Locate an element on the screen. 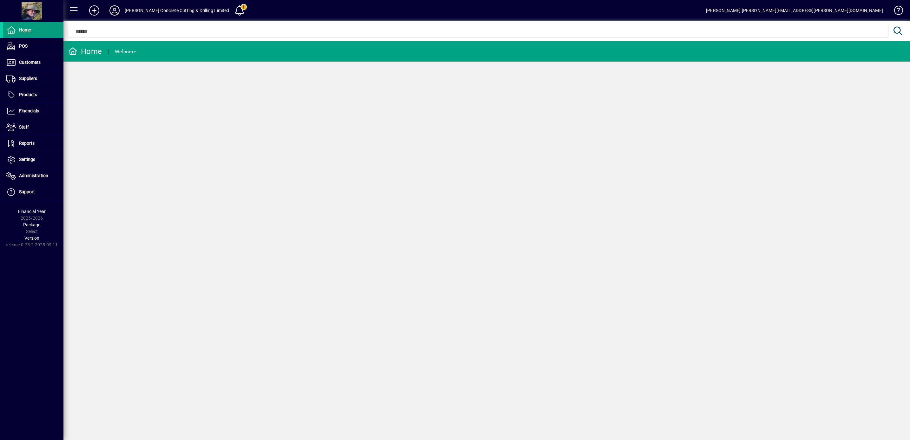  a: Suppliers is located at coordinates (33, 79).